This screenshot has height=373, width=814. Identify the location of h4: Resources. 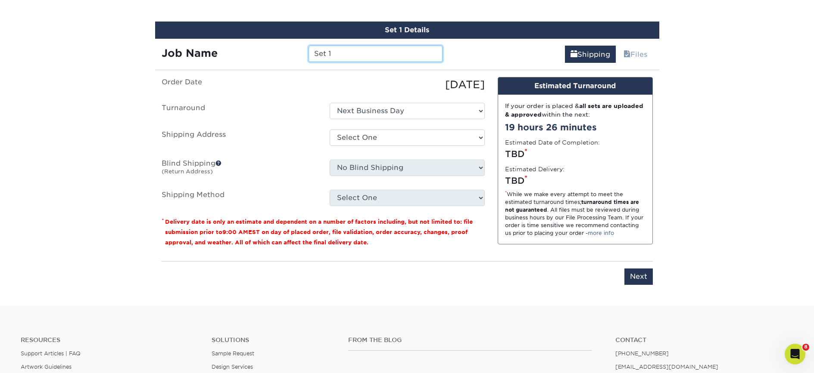
(109, 340).